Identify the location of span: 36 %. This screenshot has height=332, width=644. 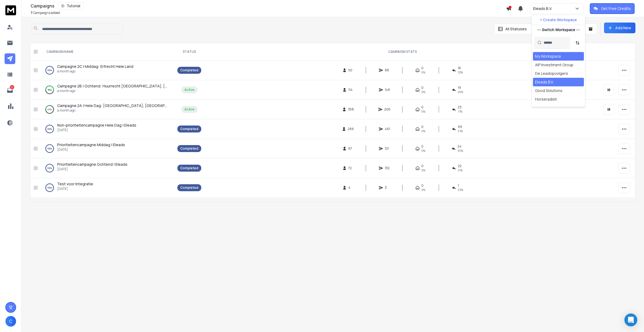
(460, 151).